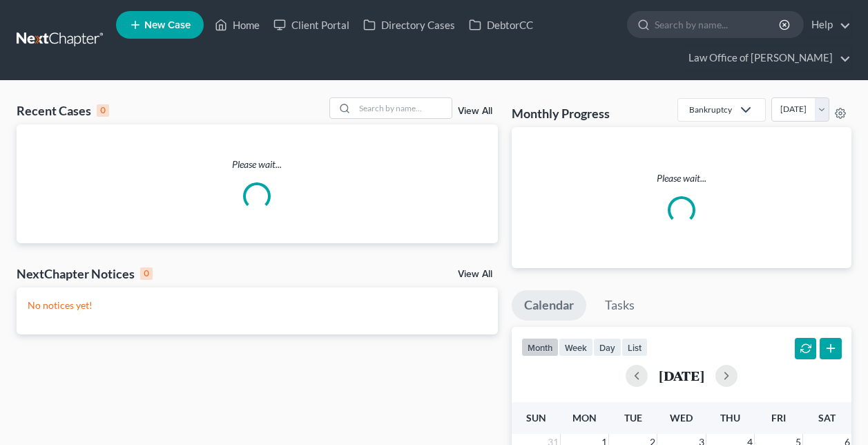 This screenshot has height=445, width=868. I want to click on span: Thu, so click(730, 417).